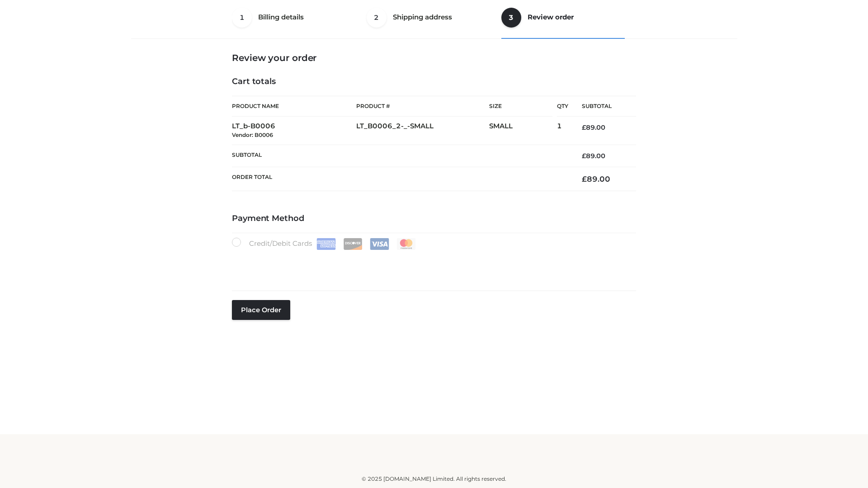 The width and height of the screenshot is (868, 488). I want to click on h3: Review your order, so click(434, 58).